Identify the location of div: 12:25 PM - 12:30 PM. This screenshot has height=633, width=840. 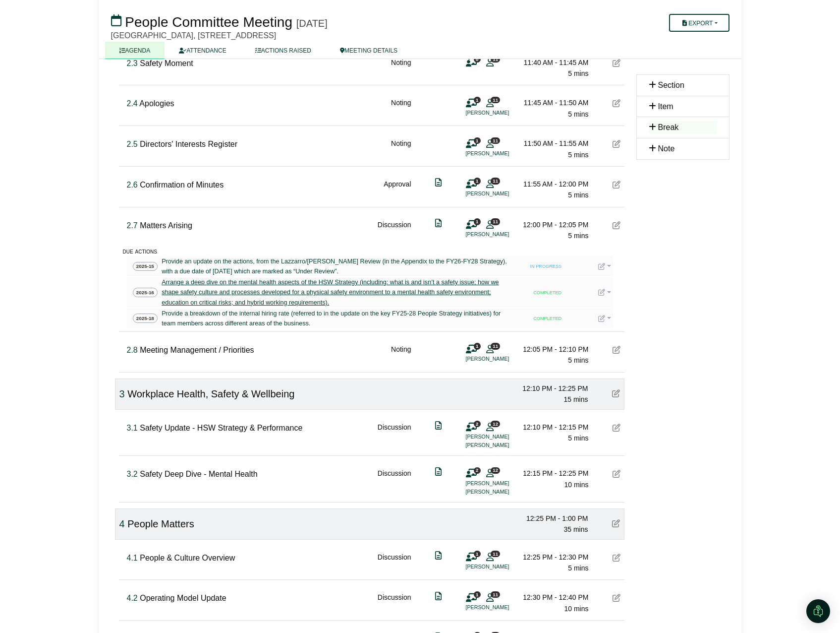
(554, 557).